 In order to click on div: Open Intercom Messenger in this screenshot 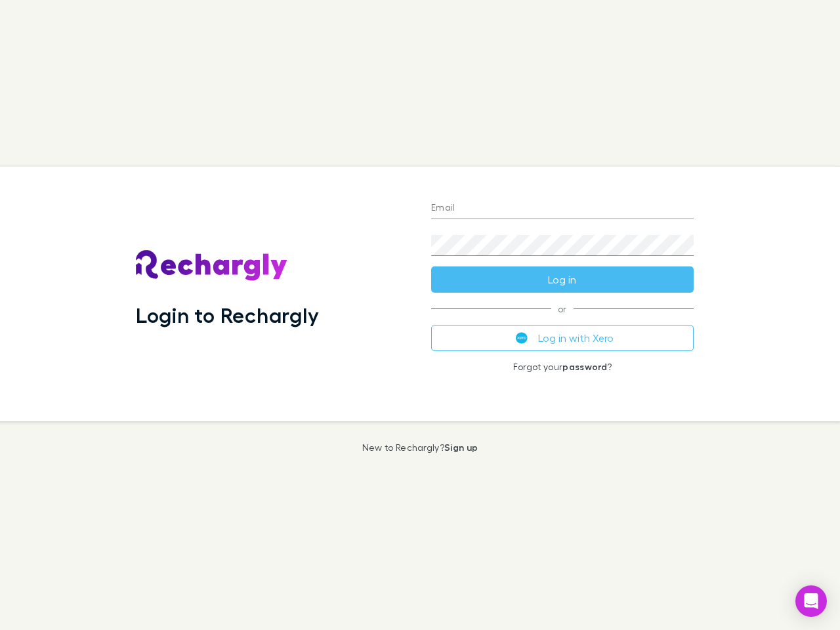, I will do `click(811, 601)`.